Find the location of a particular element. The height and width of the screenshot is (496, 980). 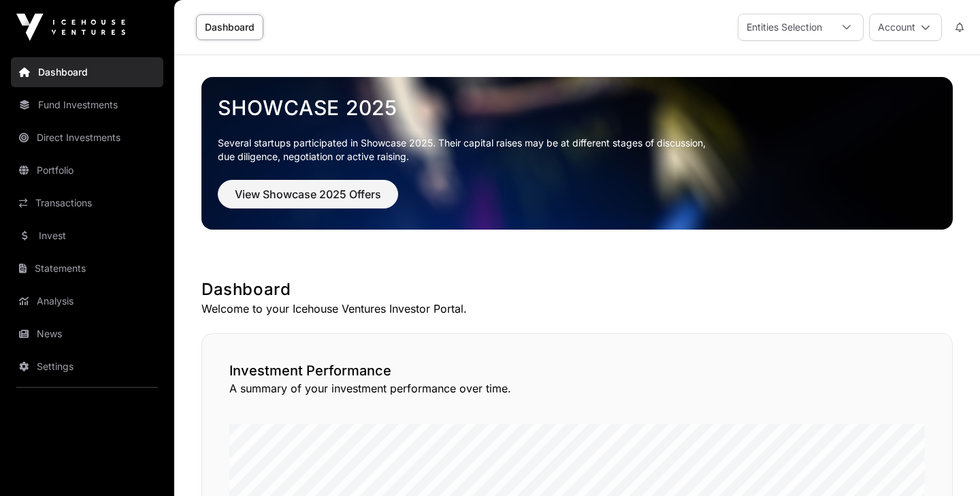

img: Icehouse Ventures Logo is located at coordinates (71, 27).